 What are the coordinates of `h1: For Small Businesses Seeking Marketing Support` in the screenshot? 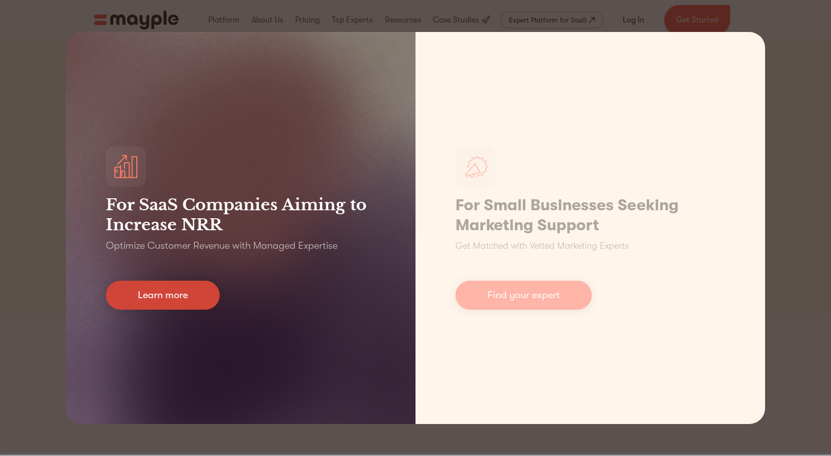 It's located at (590, 215).